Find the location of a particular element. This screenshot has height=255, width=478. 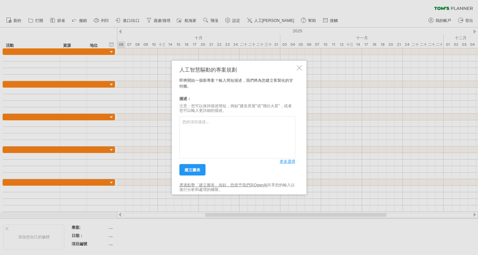

a: 更多選擇 is located at coordinates (287, 161).